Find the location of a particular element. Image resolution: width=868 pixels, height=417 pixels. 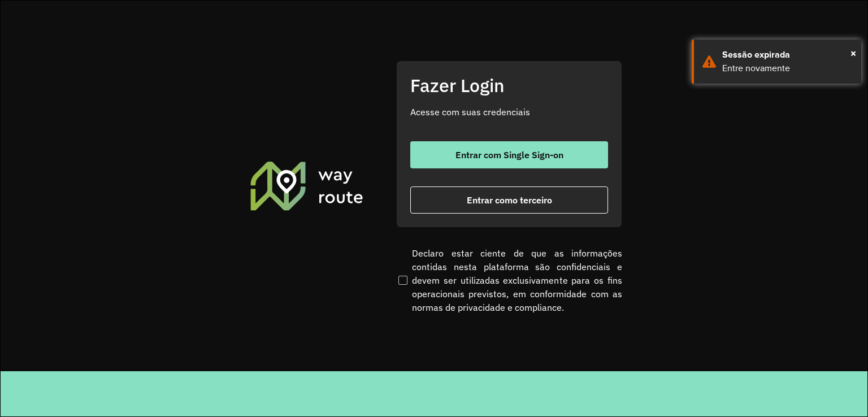

img: Roteirizador AmbevTech is located at coordinates (307, 186).